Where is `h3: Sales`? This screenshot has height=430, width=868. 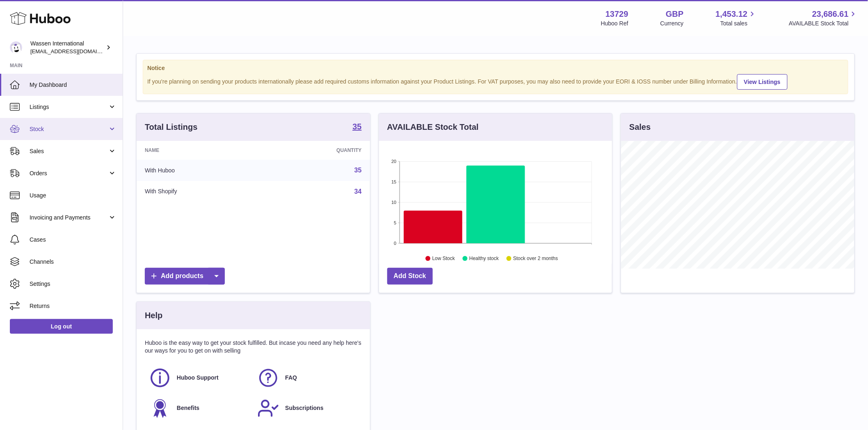 h3: Sales is located at coordinates (640, 127).